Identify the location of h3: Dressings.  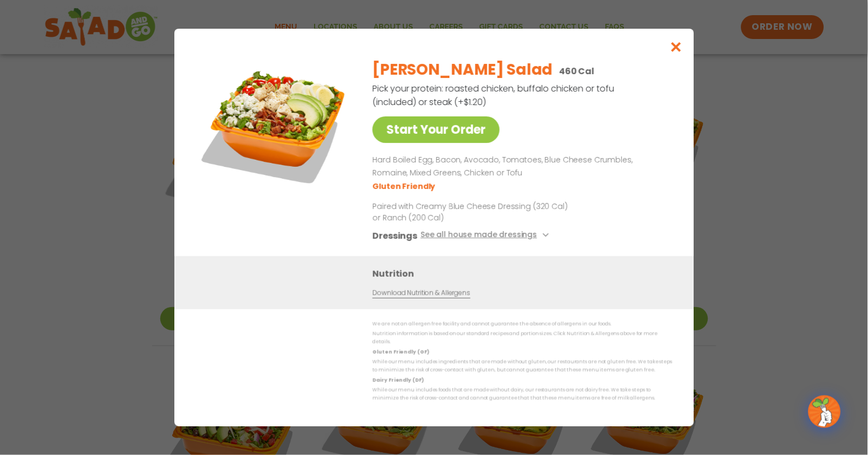
(395, 236).